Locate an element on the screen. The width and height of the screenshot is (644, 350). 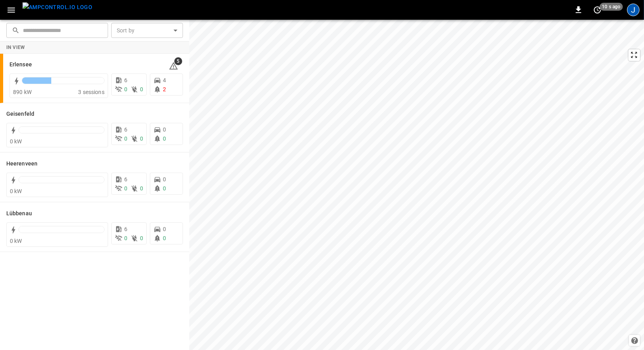
h6: Heerenveen is located at coordinates (22, 164).